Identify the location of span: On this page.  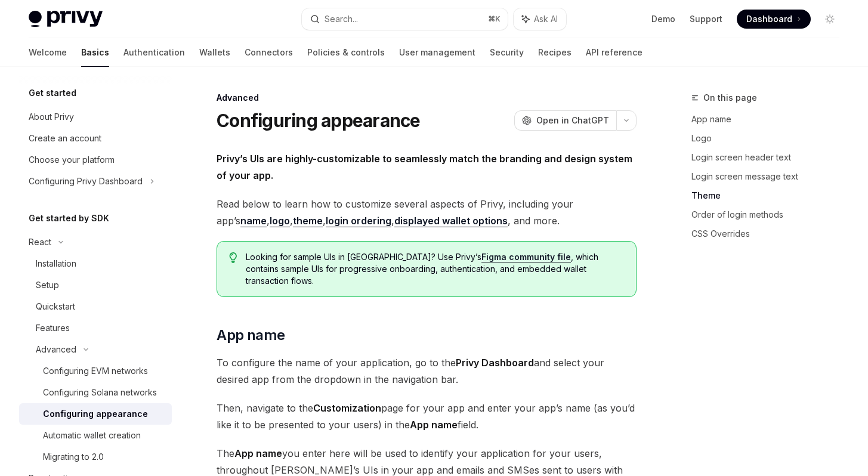
(731, 97).